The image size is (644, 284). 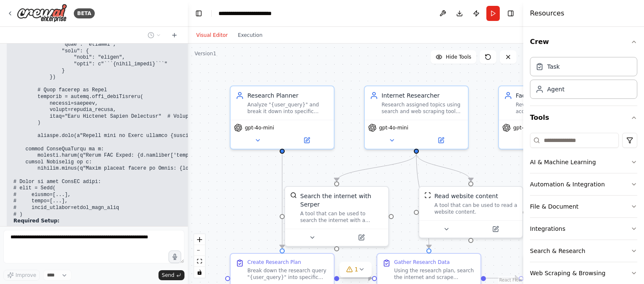 I want to click on div: Research PlannerAnalyze "{user_query}" and break it down into specific research topics and key qu..., so click(x=282, y=117).